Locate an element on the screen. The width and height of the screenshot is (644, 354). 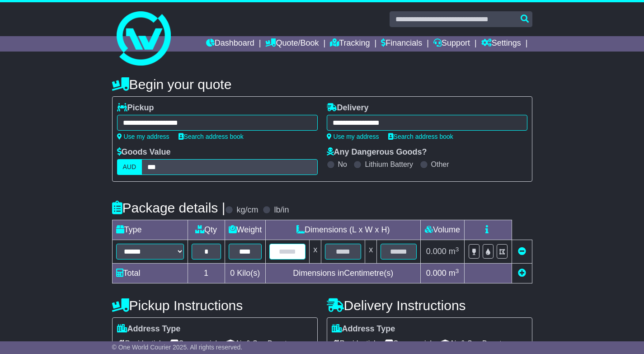
td: 1 is located at coordinates (206, 273).